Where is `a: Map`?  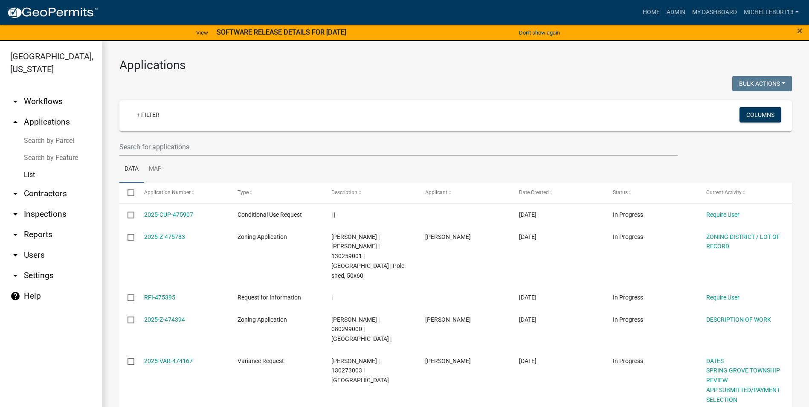 a: Map is located at coordinates (155, 169).